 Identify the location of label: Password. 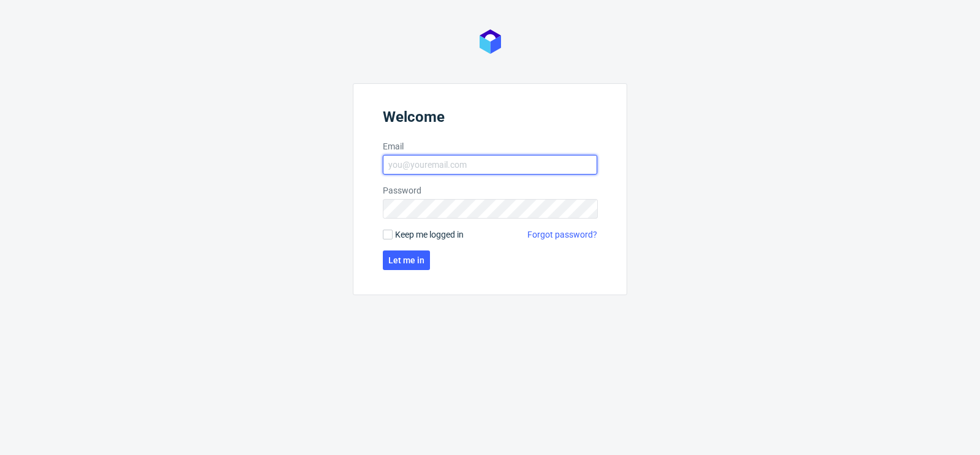
(490, 190).